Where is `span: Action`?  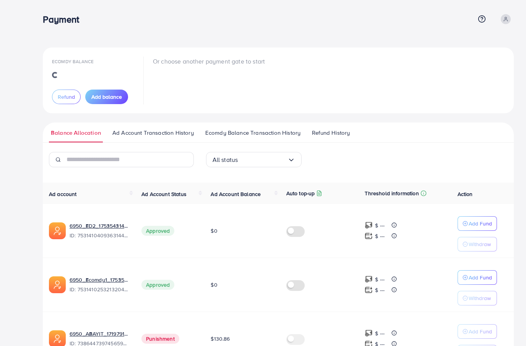
span: Action is located at coordinates (465, 194).